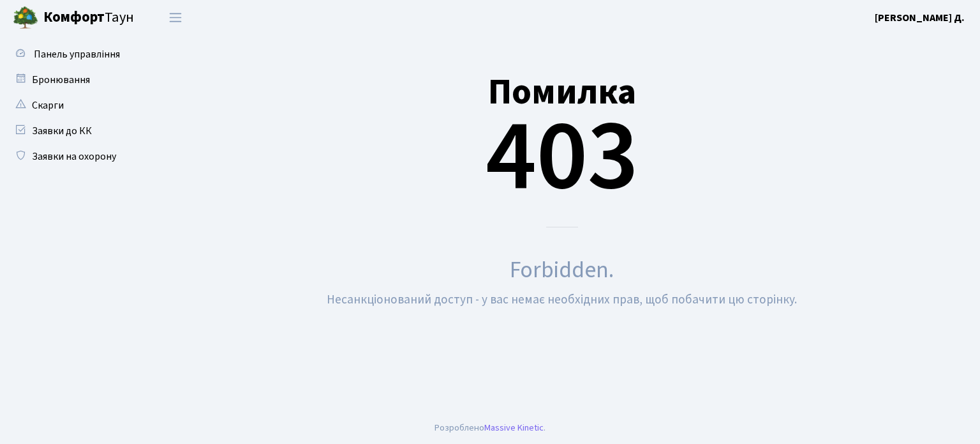 Image resolution: width=980 pixels, height=444 pixels. What do you see at coordinates (89, 18) in the screenshot?
I see `span: Таун` at bounding box center [89, 18].